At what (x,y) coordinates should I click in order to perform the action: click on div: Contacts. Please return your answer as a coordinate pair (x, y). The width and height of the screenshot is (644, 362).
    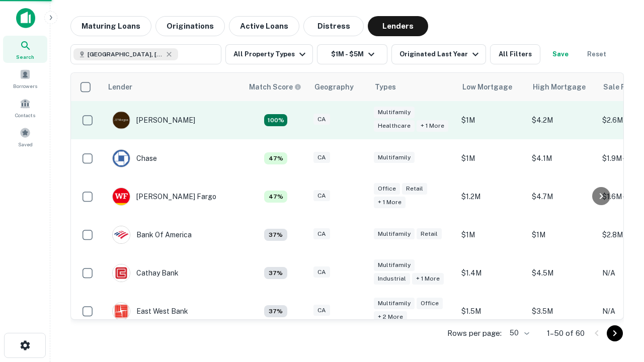
    Looking at the image, I should click on (25, 108).